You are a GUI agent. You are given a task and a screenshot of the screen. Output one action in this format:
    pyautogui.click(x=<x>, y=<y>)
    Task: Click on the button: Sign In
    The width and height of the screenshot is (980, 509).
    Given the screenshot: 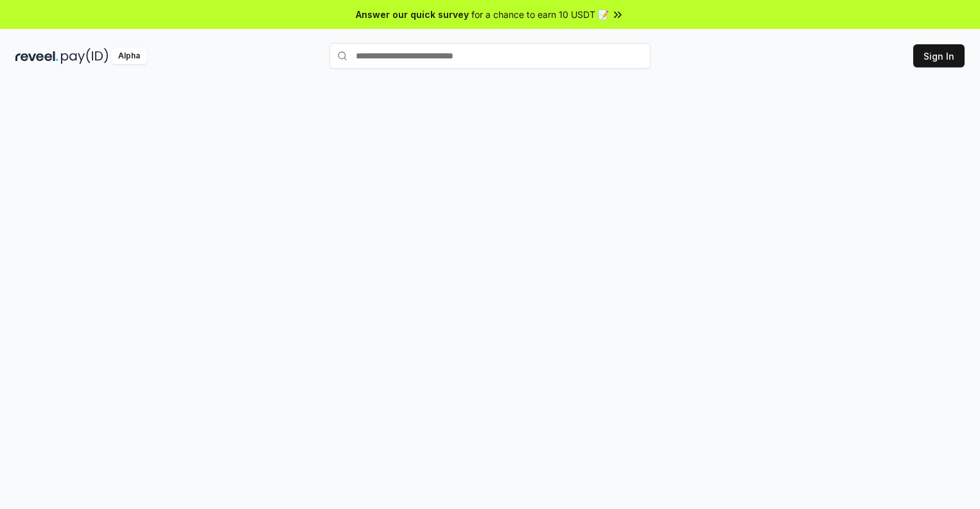 What is the action you would take?
    pyautogui.click(x=939, y=56)
    